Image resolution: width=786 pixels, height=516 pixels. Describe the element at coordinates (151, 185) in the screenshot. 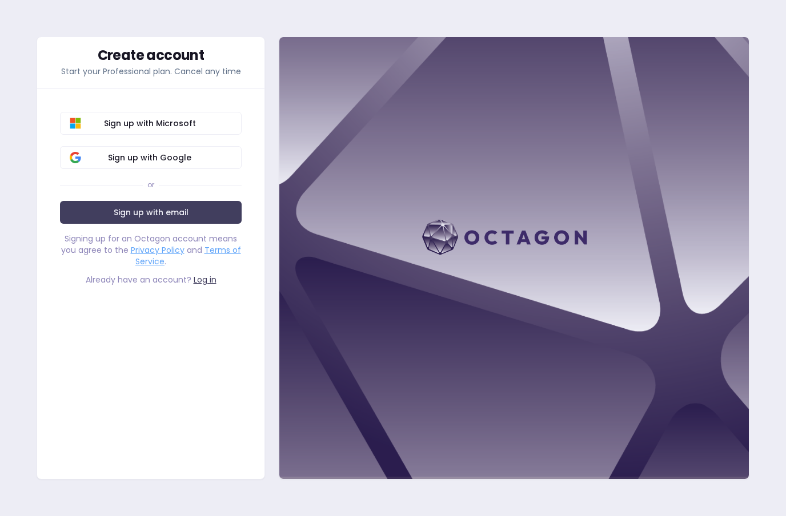

I see `div: or` at that location.